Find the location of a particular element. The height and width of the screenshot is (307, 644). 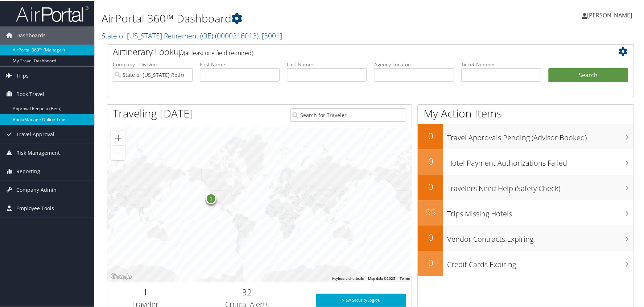

label: Ticket Number: is located at coordinates (501, 64).